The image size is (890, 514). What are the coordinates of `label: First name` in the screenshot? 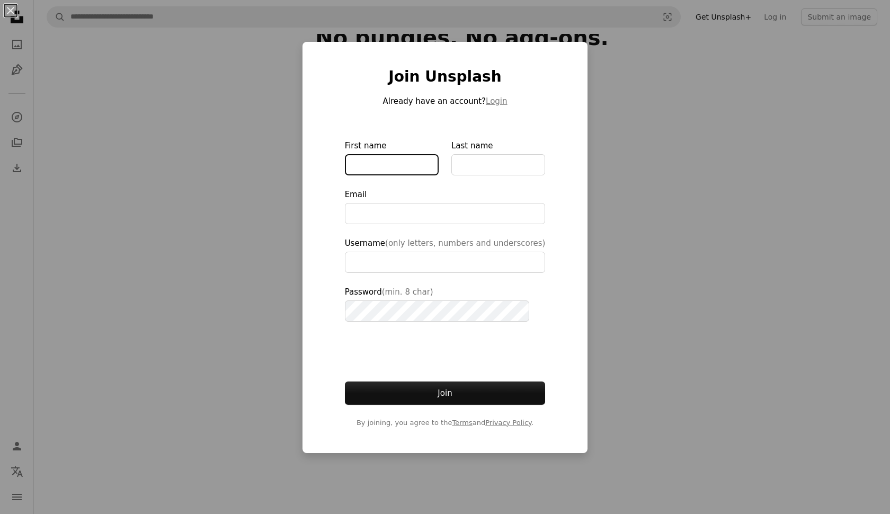 It's located at (391, 157).